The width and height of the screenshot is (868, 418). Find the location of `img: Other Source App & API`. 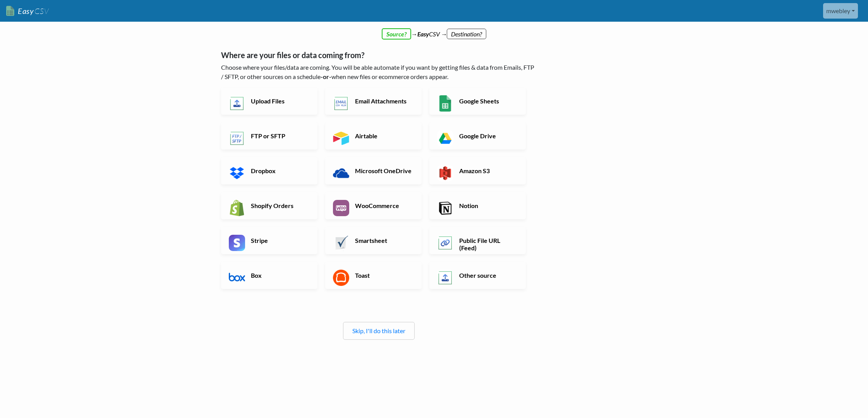

img: Other Source App & API is located at coordinates (446, 278).